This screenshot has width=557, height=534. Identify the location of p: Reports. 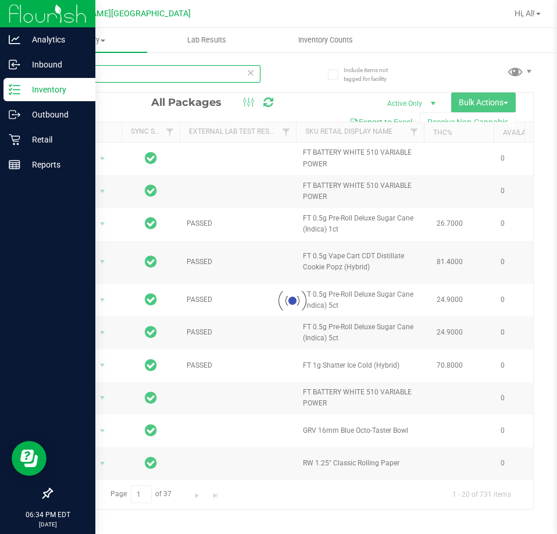
(55, 165).